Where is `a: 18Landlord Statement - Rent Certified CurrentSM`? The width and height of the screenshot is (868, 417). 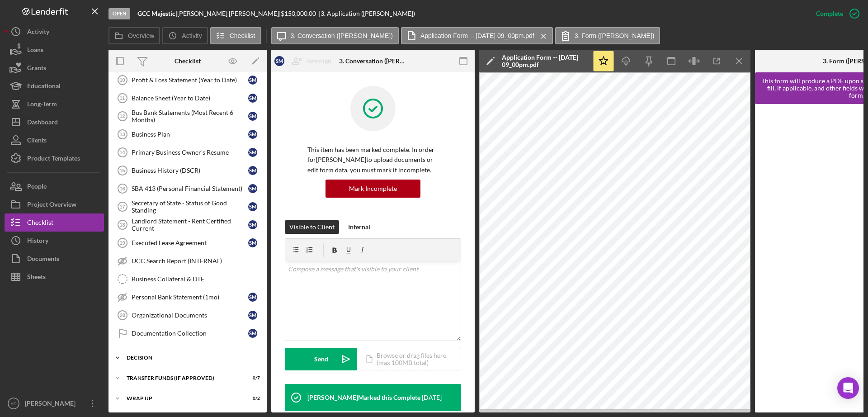
a: 18Landlord Statement - Rent Certified CurrentSM is located at coordinates (188, 225).